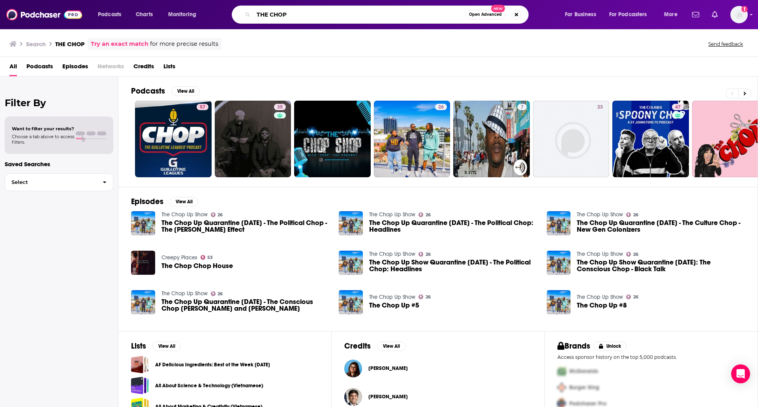 Image resolution: width=758 pixels, height=407 pixels. Describe the element at coordinates (44, 15) in the screenshot. I see `img: Podchaser - Follow, Share and Rate Podcasts` at that location.